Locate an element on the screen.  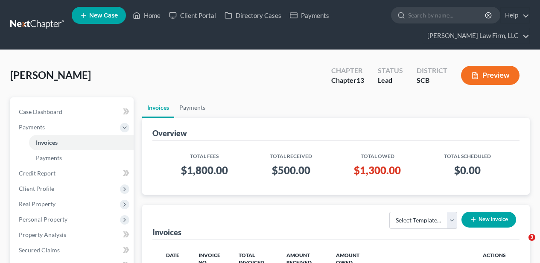
span: Client Profile is located at coordinates (36, 188).